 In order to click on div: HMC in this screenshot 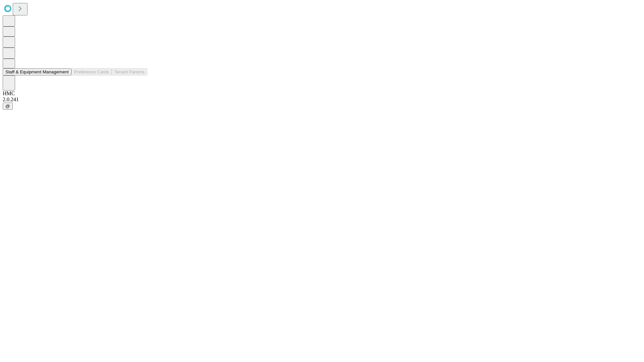, I will do `click(322, 94)`.